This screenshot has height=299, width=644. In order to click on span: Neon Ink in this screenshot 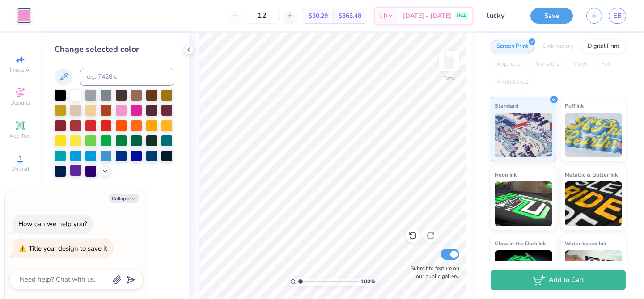, I will do `click(505, 174)`.